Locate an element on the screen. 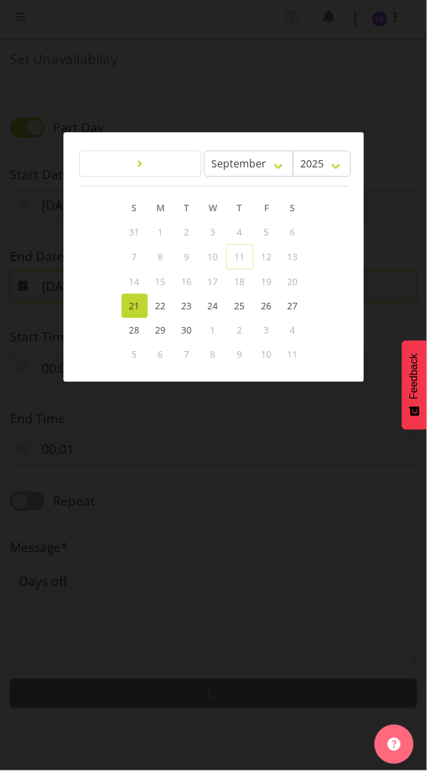  span: 19 is located at coordinates (267, 281).